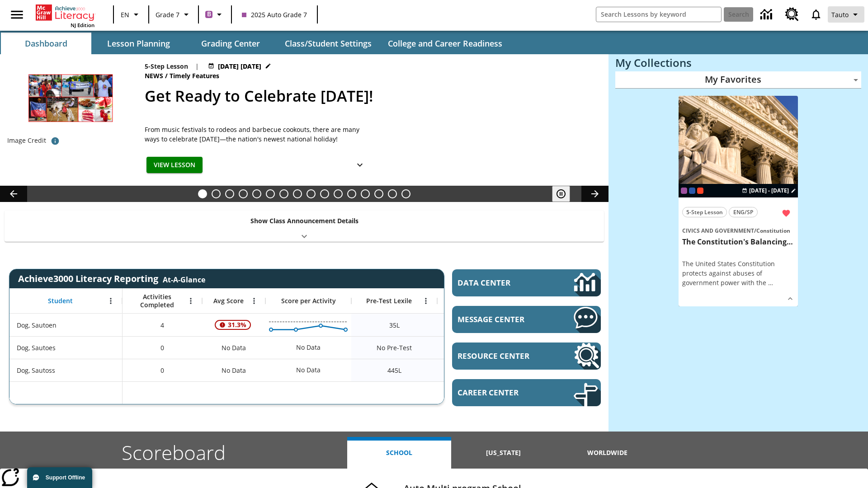 The height and width of the screenshot is (488, 868). Describe the element at coordinates (202, 194) in the screenshot. I see `button: Slide 1 Get Ready to Celebrate Juneteenth!` at that location.